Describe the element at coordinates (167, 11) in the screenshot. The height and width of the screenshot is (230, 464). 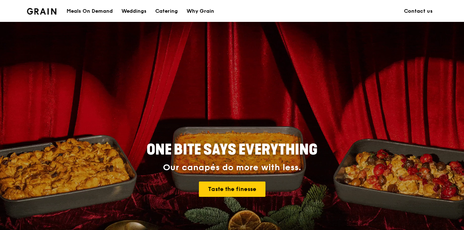
I see `a: Catering` at that location.